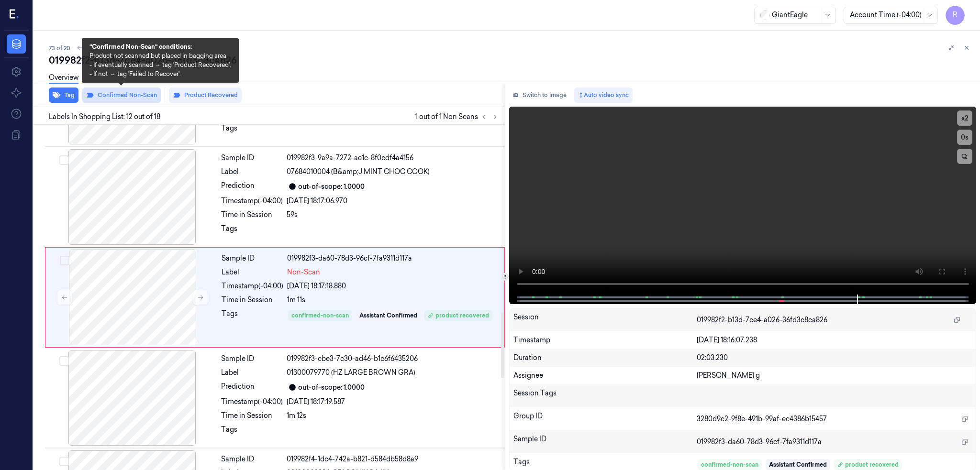  Describe the element at coordinates (762, 320) in the screenshot. I see `span: 019982f2-b13d-7ce4-a026-36fd3c8ca826` at that location.